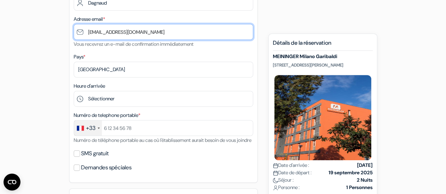  What do you see at coordinates (12, 182) in the screenshot?
I see `button: Ouvrir le widget CMP` at bounding box center [12, 182].